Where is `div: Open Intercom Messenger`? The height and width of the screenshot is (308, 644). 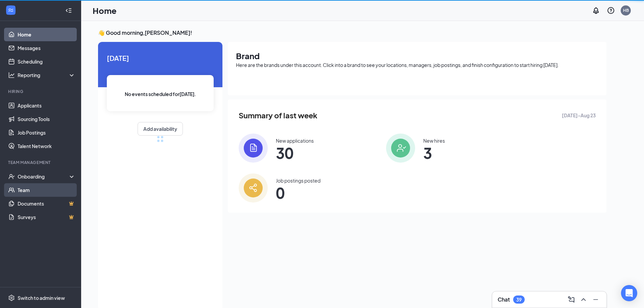
div: Open Intercom Messenger is located at coordinates (629, 293).